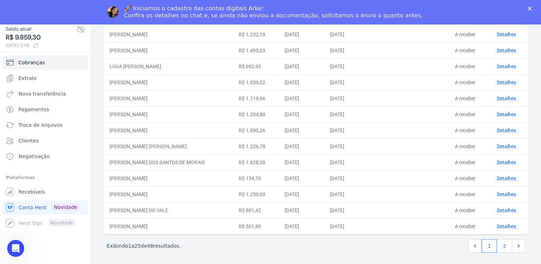  I want to click on span: Clientes, so click(28, 141).